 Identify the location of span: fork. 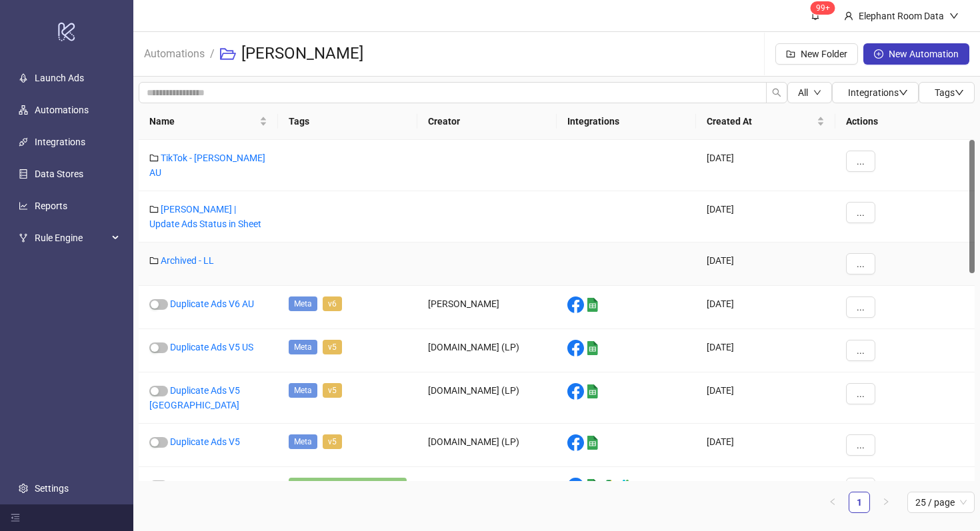
(23, 238).